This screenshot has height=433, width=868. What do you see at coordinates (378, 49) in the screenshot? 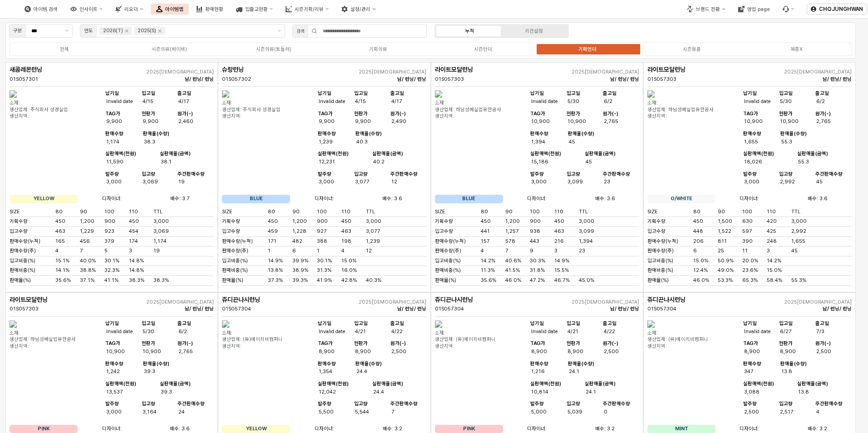
I see `div: 기획의류` at bounding box center [378, 49].